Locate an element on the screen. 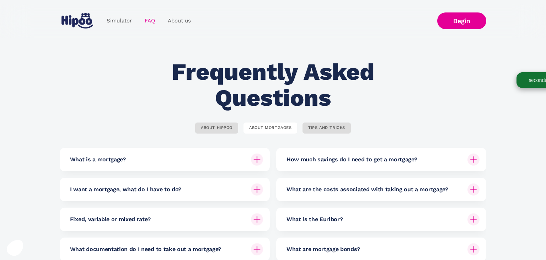 The height and width of the screenshot is (260, 546). font: How much savings do I need to get a mortgage? is located at coordinates (352, 159).